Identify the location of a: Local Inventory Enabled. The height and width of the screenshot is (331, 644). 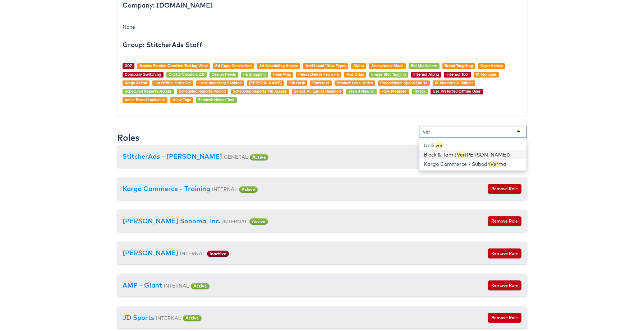
(220, 83).